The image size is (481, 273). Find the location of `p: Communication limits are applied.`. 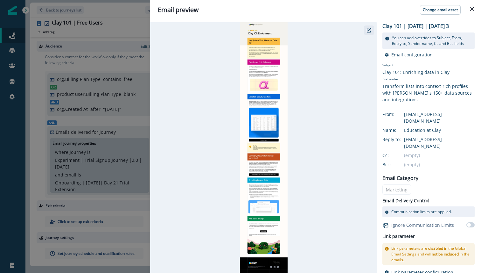

p: Communication limits are applied. is located at coordinates (422, 212).